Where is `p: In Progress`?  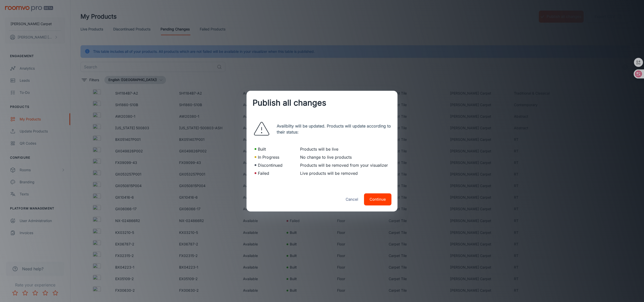
p: In Progress is located at coordinates (268, 157).